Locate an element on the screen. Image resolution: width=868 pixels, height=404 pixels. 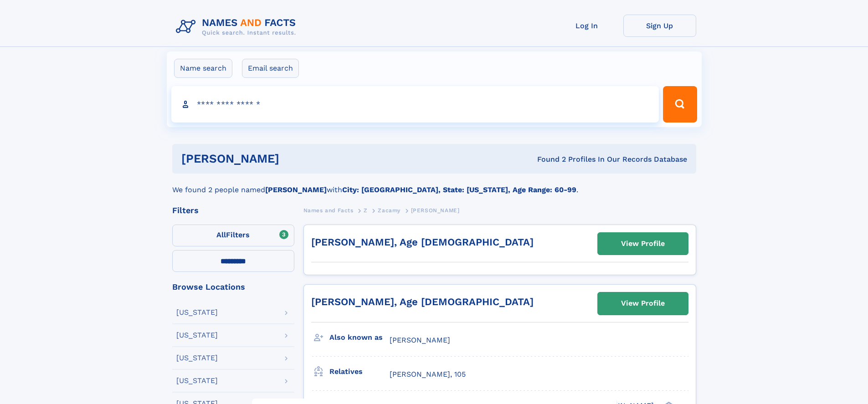
div: We found 2 people named with . is located at coordinates (434, 185).